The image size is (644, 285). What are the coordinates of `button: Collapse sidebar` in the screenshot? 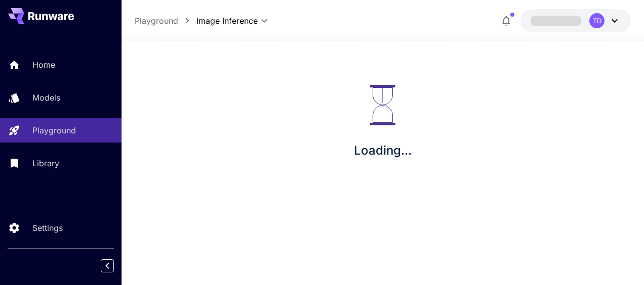 It's located at (108, 266).